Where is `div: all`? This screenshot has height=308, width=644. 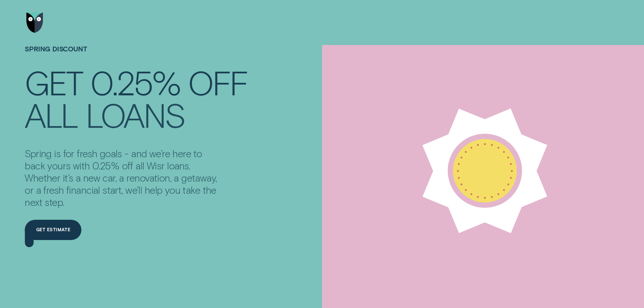
div: all is located at coordinates (51, 115).